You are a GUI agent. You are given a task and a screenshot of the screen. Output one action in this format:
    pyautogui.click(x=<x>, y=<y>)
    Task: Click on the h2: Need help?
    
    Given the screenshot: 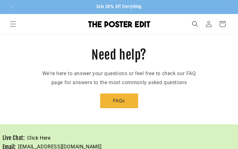 What is the action you would take?
    pyautogui.click(x=119, y=55)
    